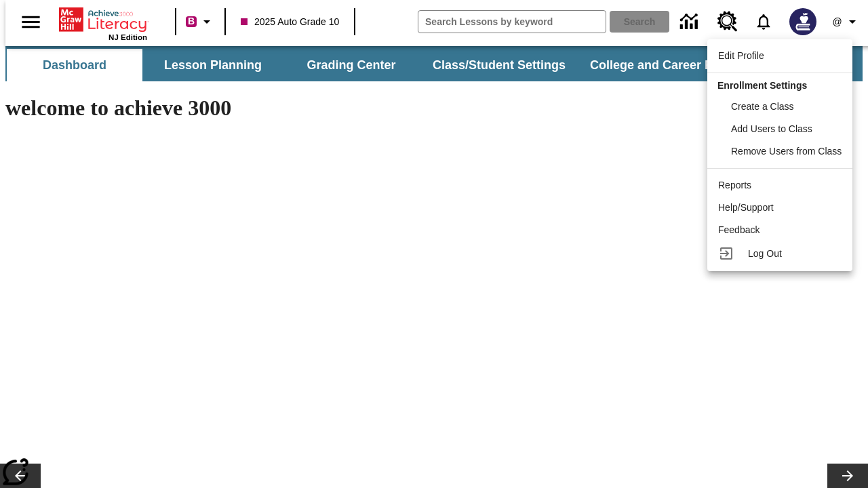 The height and width of the screenshot is (488, 868). Describe the element at coordinates (746, 207) in the screenshot. I see `span: Help/Support` at that location.